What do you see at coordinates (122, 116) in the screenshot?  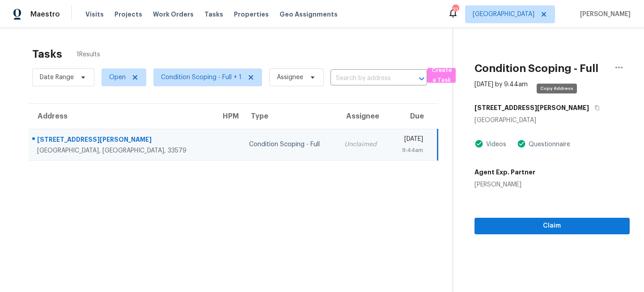 I see `th: Address` at bounding box center [122, 116].